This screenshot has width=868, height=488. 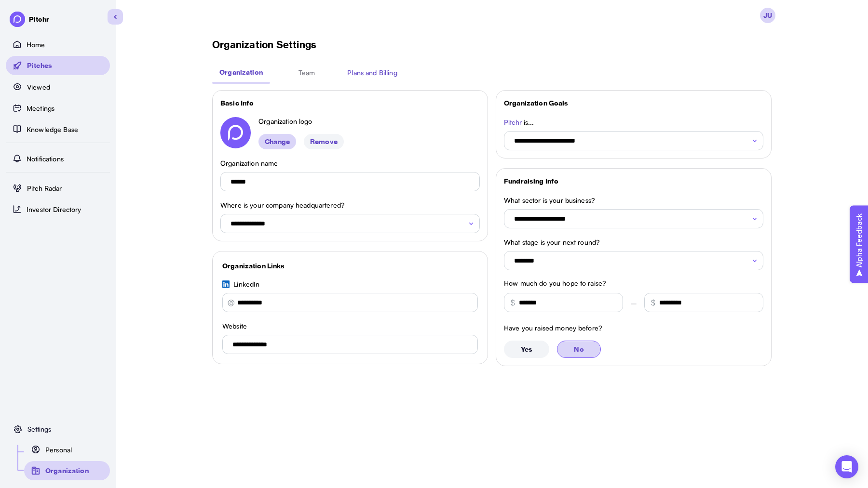 I want to click on p: Website, so click(x=234, y=328).